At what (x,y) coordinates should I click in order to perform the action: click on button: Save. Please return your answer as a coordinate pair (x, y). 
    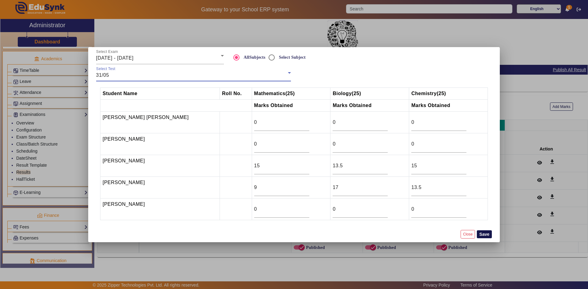
    Looking at the image, I should click on (484, 235).